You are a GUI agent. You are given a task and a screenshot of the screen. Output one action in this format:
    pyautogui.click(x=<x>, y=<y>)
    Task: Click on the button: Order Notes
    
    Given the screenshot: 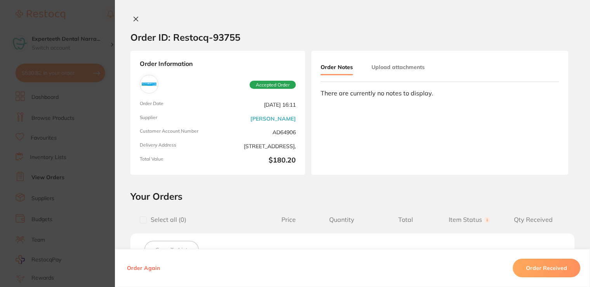 What is the action you would take?
    pyautogui.click(x=336, y=68)
    